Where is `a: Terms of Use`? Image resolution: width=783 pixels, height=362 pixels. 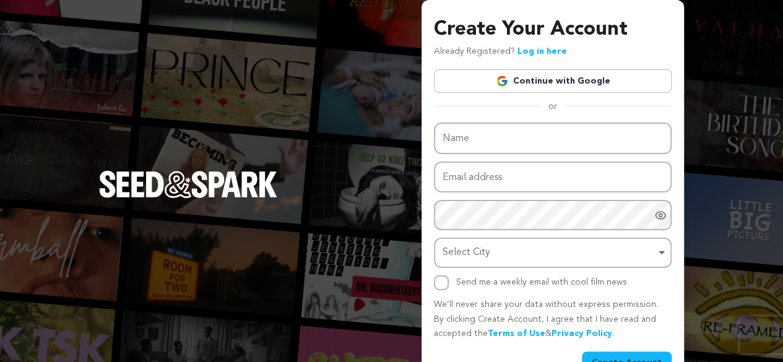 a: Terms of Use is located at coordinates (516, 334).